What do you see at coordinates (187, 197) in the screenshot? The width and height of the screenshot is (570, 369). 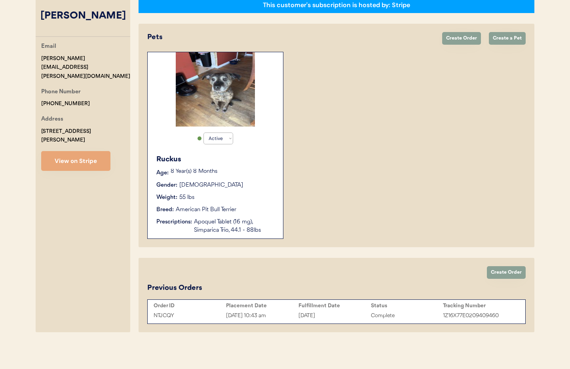 I see `div: 55 lbs` at bounding box center [187, 197].